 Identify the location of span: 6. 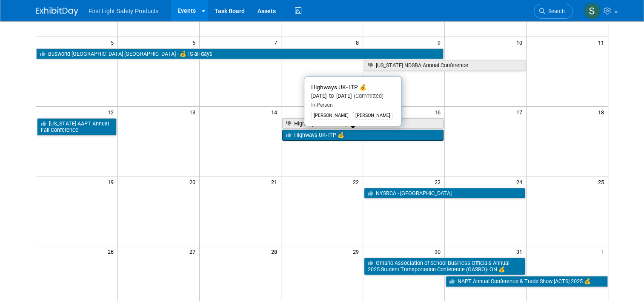
(195, 42).